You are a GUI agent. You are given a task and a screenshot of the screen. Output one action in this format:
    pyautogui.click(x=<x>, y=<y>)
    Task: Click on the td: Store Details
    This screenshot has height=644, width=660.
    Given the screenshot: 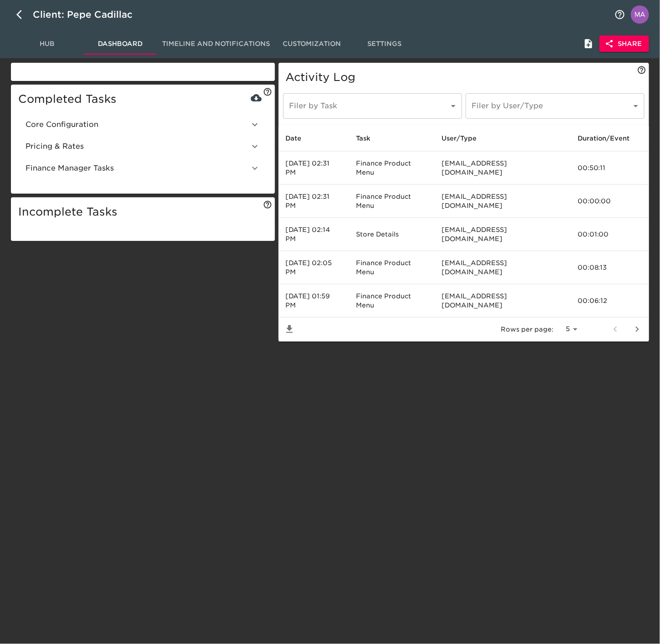 What is the action you would take?
    pyautogui.click(x=392, y=234)
    